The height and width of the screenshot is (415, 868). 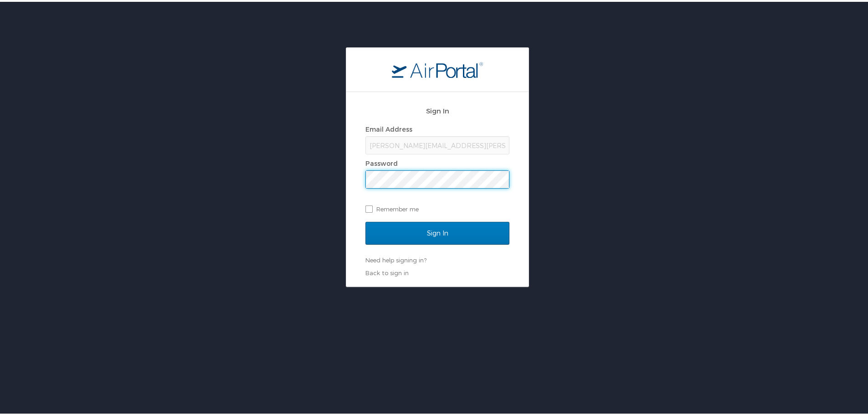 I want to click on input: Sign In, so click(x=438, y=232).